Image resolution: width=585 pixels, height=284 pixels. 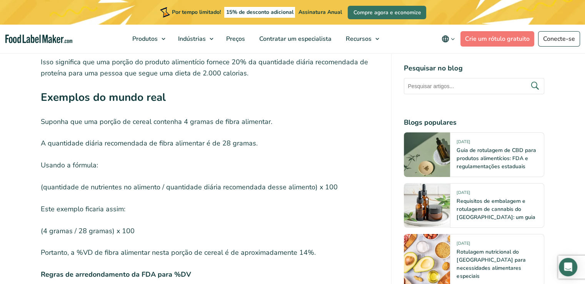 What do you see at coordinates (387, 12) in the screenshot?
I see `a: Compre agora e economize` at bounding box center [387, 12].